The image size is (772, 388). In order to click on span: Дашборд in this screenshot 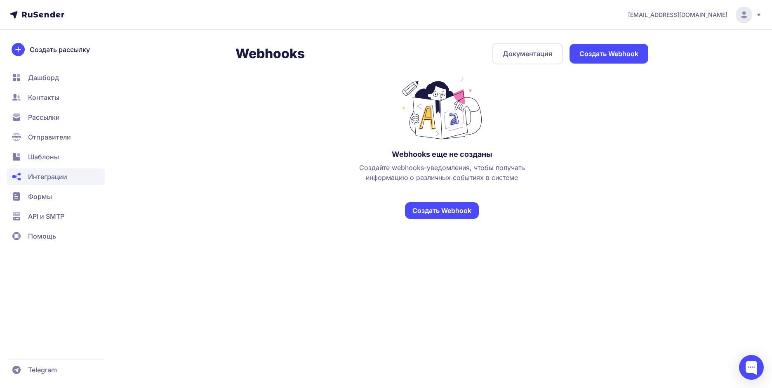, I will do `click(43, 78)`.